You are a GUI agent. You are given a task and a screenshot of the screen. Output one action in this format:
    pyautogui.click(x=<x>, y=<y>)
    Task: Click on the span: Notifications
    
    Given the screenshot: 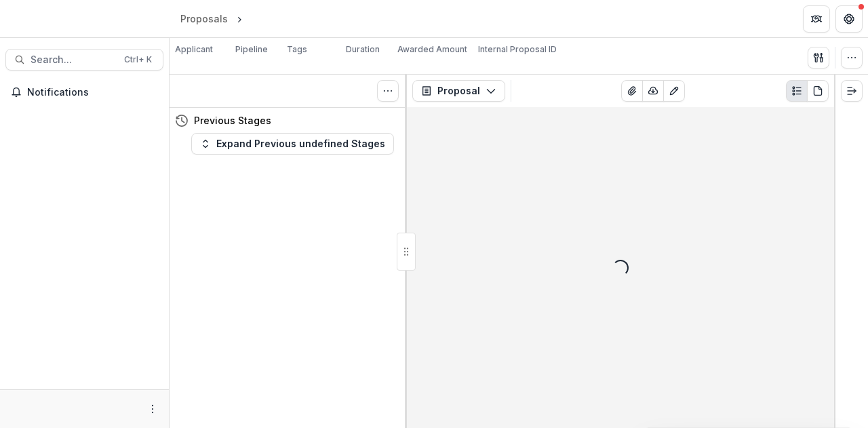 What is the action you would take?
    pyautogui.click(x=92, y=92)
    